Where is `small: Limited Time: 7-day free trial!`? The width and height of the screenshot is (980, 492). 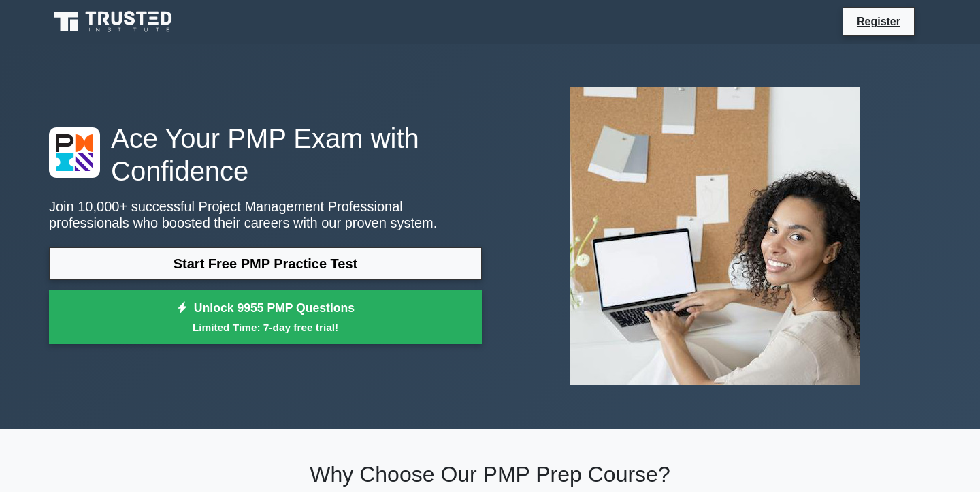
small: Limited Time: 7-day free trial! is located at coordinates (265, 327).